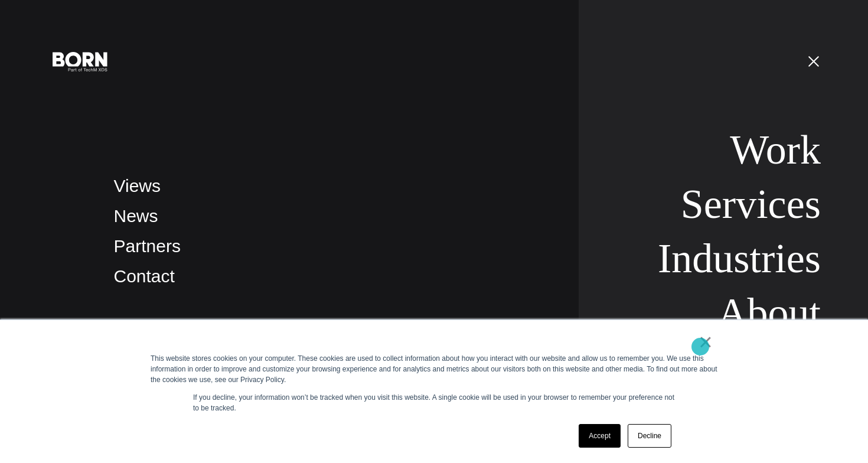  Describe the element at coordinates (769, 312) in the screenshot. I see `a: About` at that location.